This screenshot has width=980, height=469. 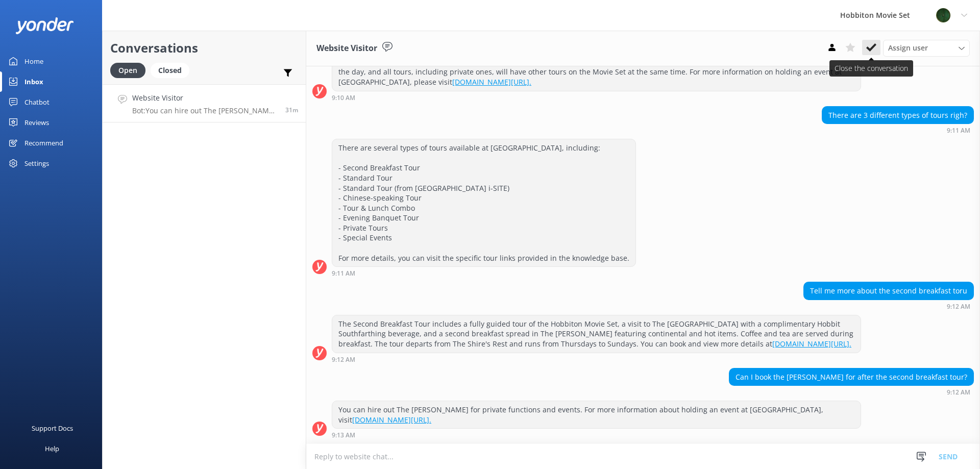 What do you see at coordinates (37, 163) in the screenshot?
I see `div: Settings` at bounding box center [37, 163].